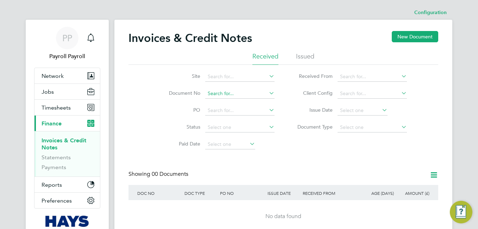 Image resolution: width=478 pixels, height=229 pixels. What do you see at coordinates (54, 167) in the screenshot?
I see `a: Payments` at bounding box center [54, 167].